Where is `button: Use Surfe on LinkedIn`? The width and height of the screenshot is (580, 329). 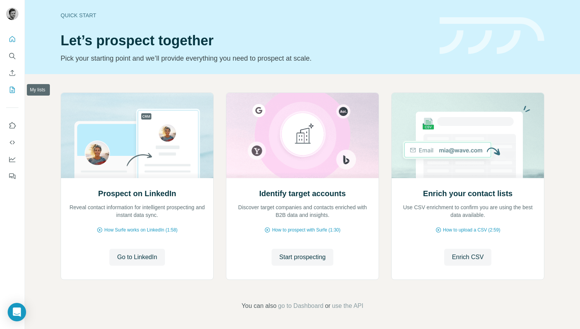 button: Use Surfe on LinkedIn is located at coordinates (12, 125).